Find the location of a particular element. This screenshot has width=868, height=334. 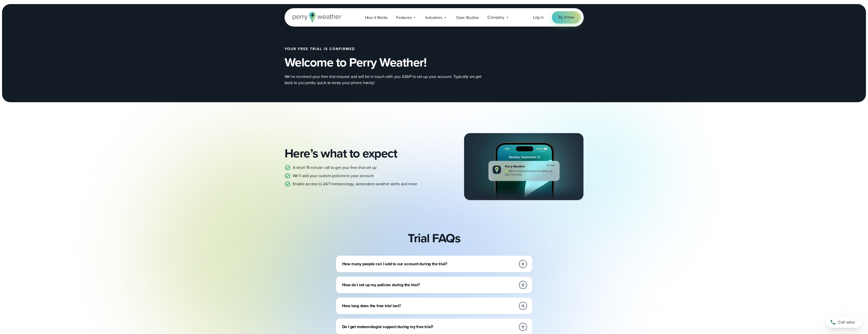

p: We’ve received your free trial request and will be in touch with you ASAP to set up your account.... is located at coordinates (387, 80).